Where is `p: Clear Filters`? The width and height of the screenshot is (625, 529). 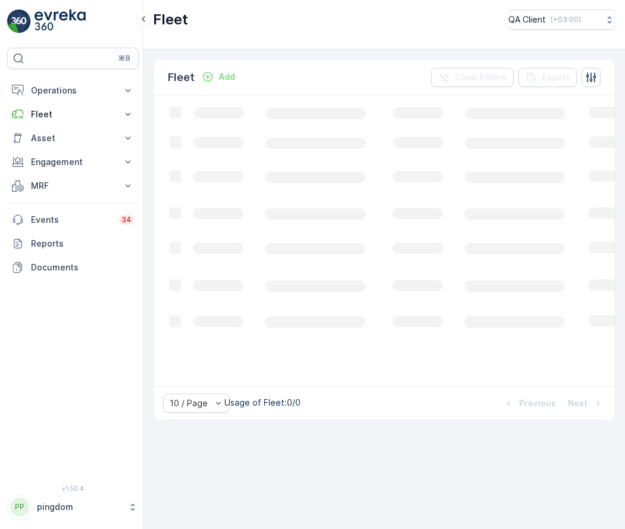
p: Clear Filters is located at coordinates (481, 77).